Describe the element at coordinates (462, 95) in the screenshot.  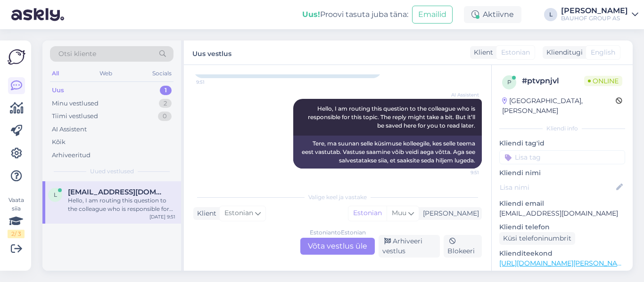
I see `span: AI Assistent` at that location.